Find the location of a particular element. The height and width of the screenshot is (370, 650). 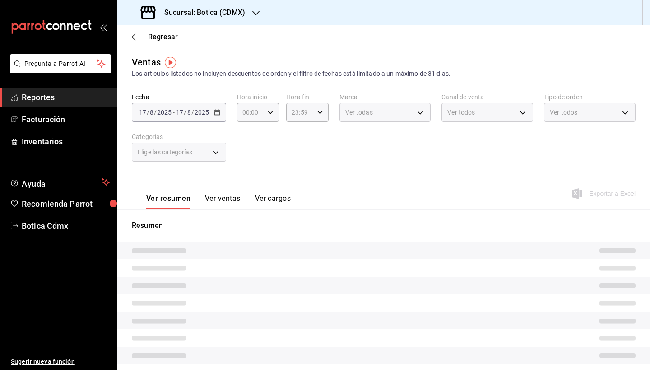

label: Marca is located at coordinates (385, 97).